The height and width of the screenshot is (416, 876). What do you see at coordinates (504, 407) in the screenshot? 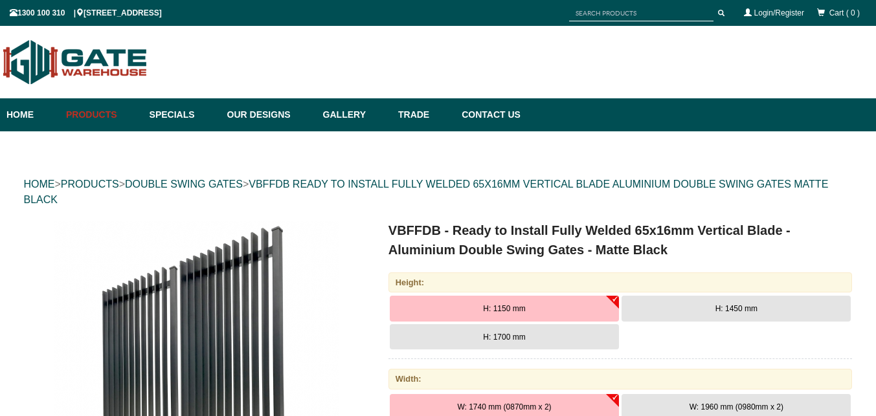
I see `span: W: 1740 mm (0870mm x 2)` at bounding box center [504, 407].